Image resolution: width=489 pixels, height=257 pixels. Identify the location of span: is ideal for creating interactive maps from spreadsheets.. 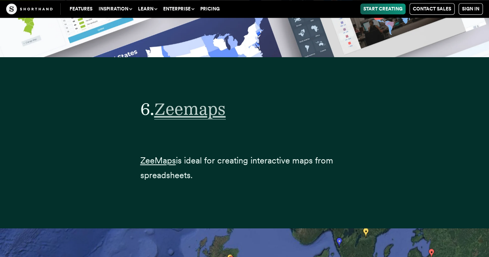
(237, 168).